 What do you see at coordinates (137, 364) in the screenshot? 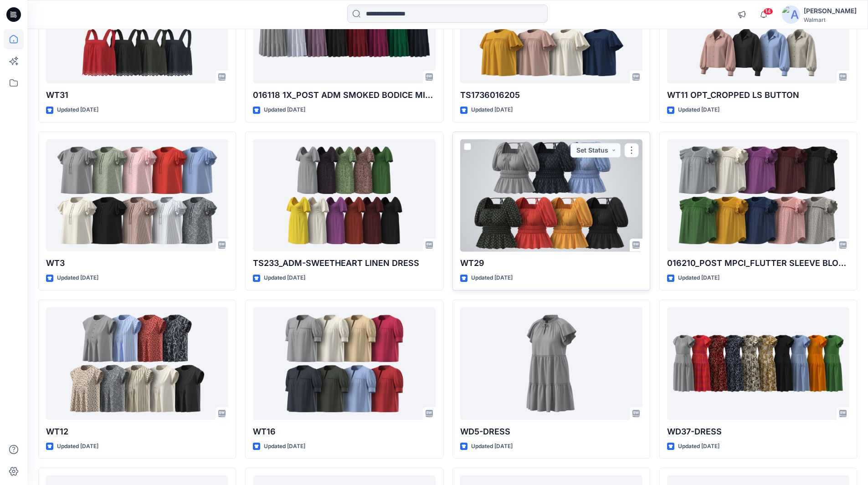
I see `a: WT12` at bounding box center [137, 364].